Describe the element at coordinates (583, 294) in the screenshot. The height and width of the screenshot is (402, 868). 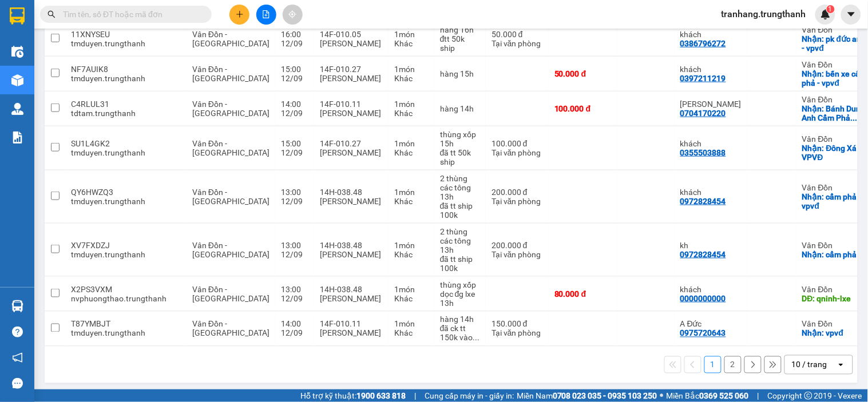
I see `div: 80.000 đ` at that location.